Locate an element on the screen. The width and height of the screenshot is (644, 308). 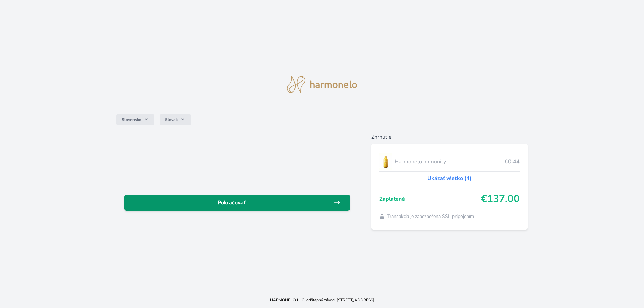
button: Slovak is located at coordinates (175, 120).